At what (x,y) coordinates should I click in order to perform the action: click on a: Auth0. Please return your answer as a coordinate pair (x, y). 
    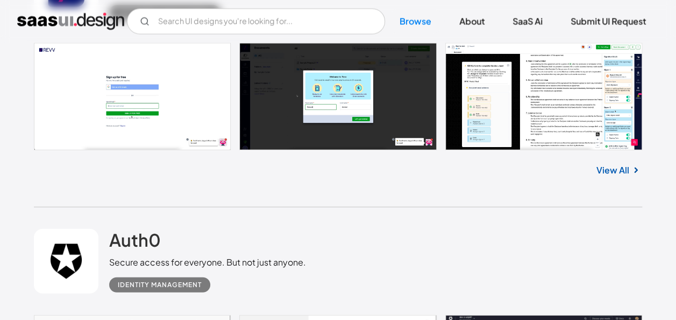
    Looking at the image, I should click on (135, 242).